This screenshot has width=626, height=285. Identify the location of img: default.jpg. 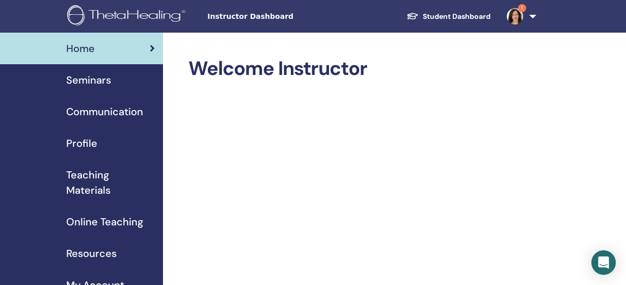
(515, 16).